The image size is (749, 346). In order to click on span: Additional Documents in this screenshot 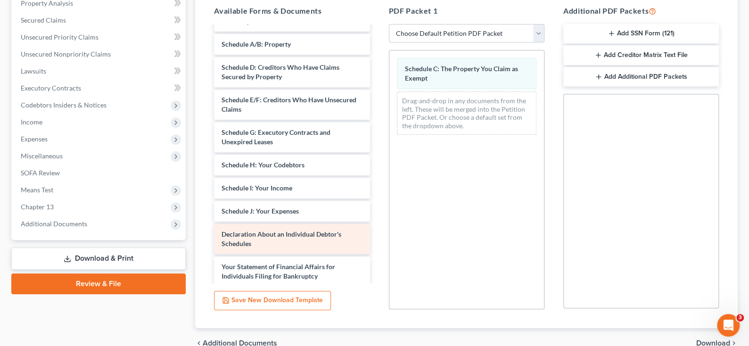, I will do `click(54, 223)`.